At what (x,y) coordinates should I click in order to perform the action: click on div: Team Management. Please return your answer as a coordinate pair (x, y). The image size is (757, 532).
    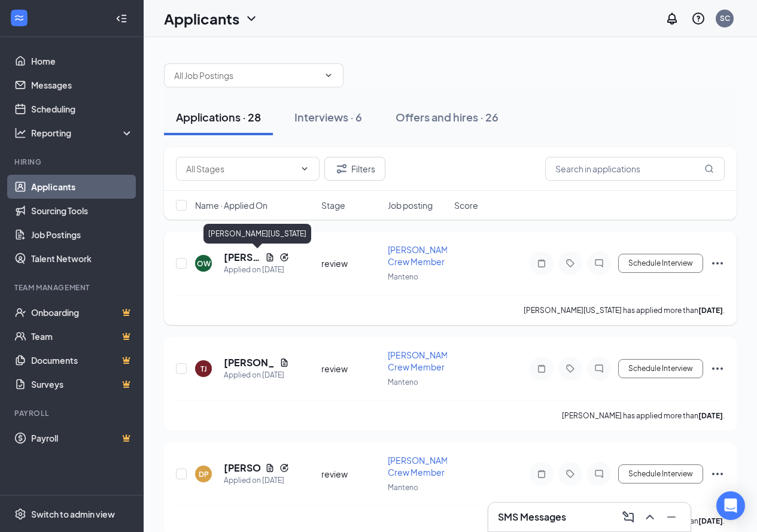
    Looking at the image, I should click on (72, 288).